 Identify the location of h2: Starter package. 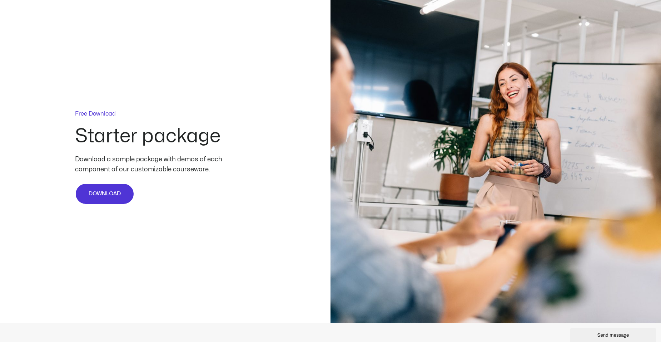
(166, 136).